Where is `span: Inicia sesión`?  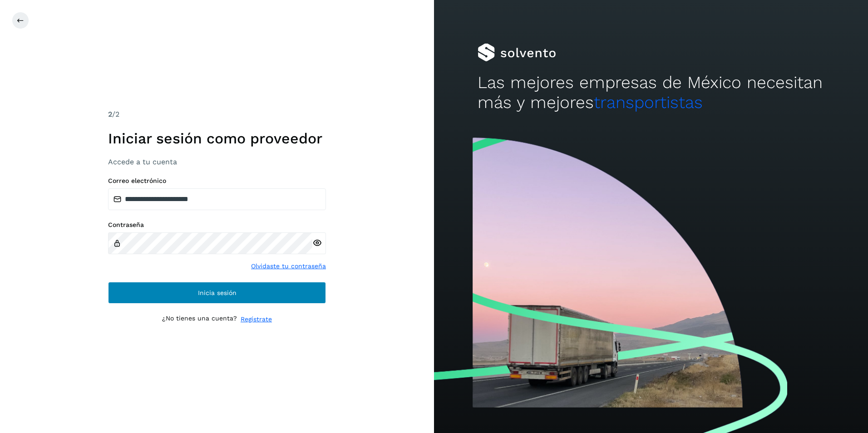 span: Inicia sesión is located at coordinates (217, 293).